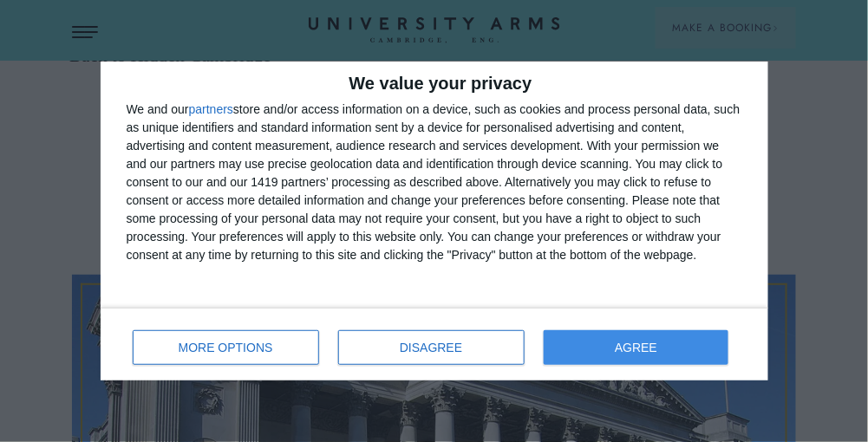 Image resolution: width=868 pixels, height=442 pixels. I want to click on div: We and our store and/or access information on a device, such as cookies and process personal data..., so click(434, 182).